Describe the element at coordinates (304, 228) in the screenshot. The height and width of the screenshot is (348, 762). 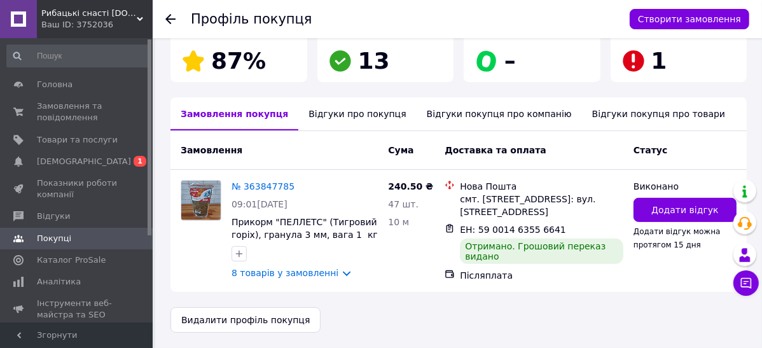
I see `a: Прикорм "ПЕЛЛЕТС" (Тигровий горіх), гранула 3 мм, вага 1 кг` at that location.